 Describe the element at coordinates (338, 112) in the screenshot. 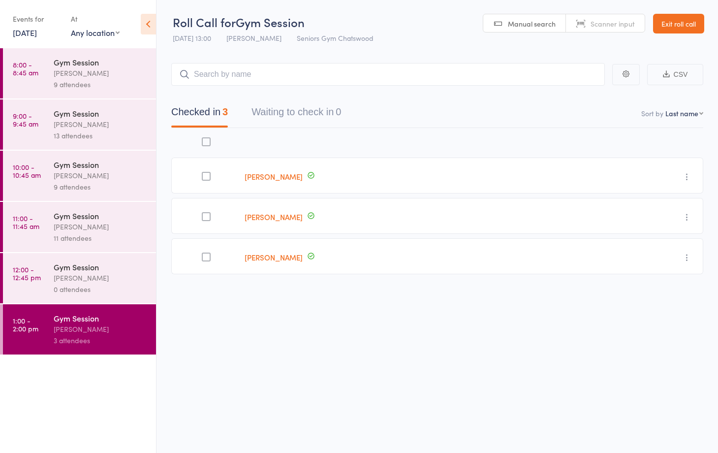

I see `div: 0` at that location.